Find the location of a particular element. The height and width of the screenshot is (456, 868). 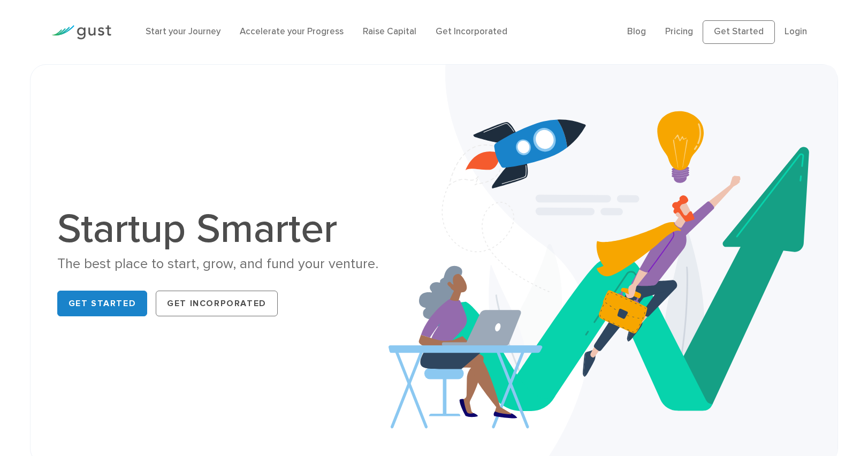

img: Gust Logo is located at coordinates (81, 32).